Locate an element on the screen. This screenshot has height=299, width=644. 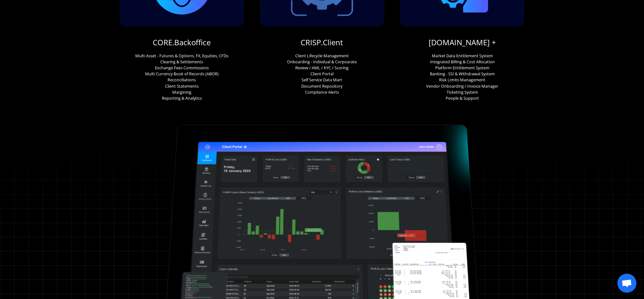
p: Multi Asset - Futures & Options, FX, Equities, CFDs Clearing & Settlements Exchange Fees Commissi... is located at coordinates (182, 77).